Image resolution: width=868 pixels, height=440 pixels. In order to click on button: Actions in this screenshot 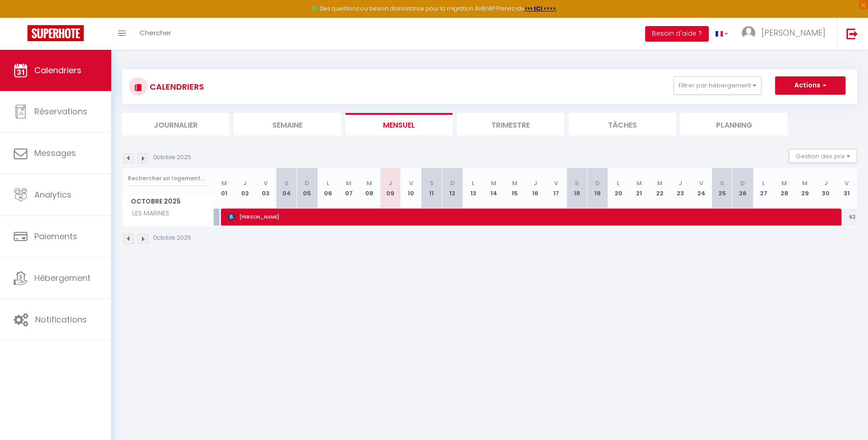, I will do `click(810, 85)`.